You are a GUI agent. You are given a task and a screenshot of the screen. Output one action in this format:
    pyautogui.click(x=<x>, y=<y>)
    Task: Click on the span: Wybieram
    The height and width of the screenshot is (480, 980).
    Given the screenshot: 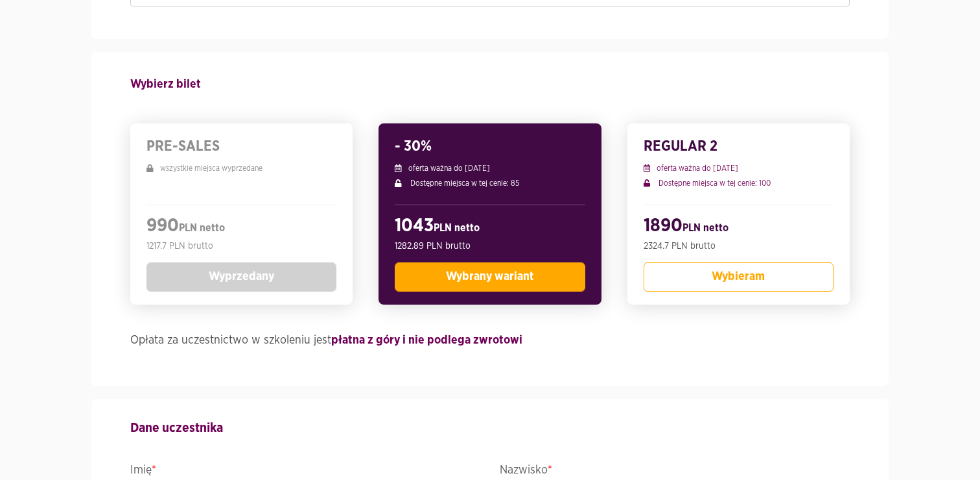 What is the action you would take?
    pyautogui.click(x=738, y=277)
    